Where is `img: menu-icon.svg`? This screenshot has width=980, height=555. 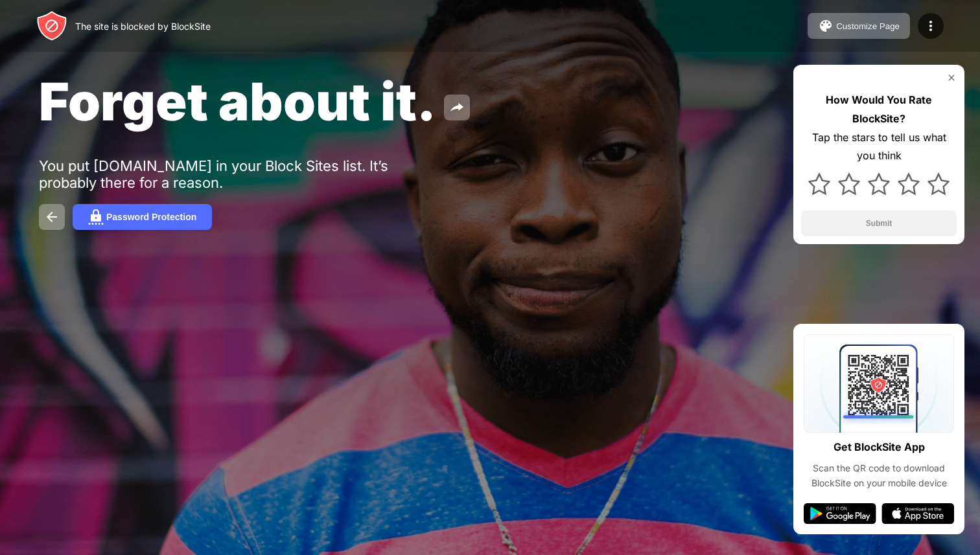
img: menu-icon.svg is located at coordinates (930, 26).